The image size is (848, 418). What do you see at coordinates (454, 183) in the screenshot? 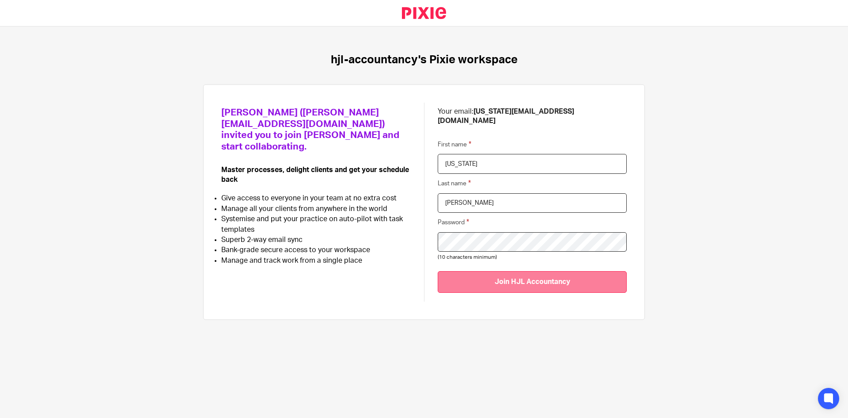
I see `label: Last name` at bounding box center [454, 183].